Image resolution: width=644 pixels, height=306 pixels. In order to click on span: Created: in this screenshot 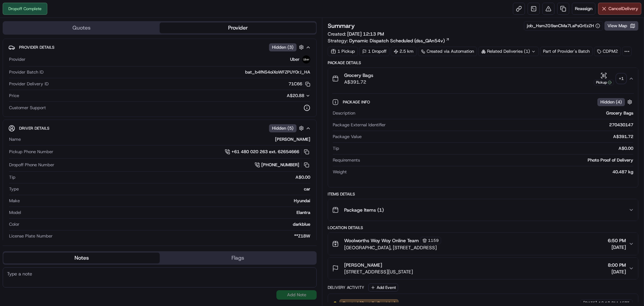, I will do `click(356, 34)`.